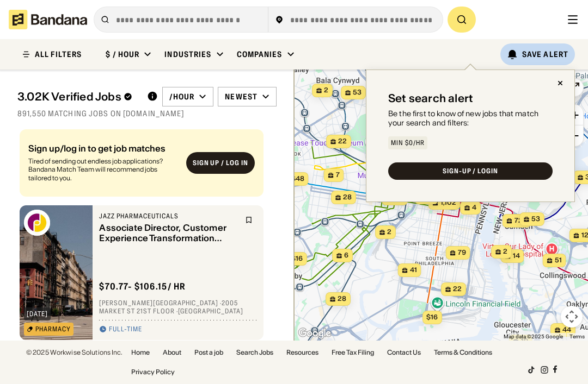  What do you see at coordinates (461, 253) in the screenshot?
I see `span: 79` at bounding box center [461, 253].